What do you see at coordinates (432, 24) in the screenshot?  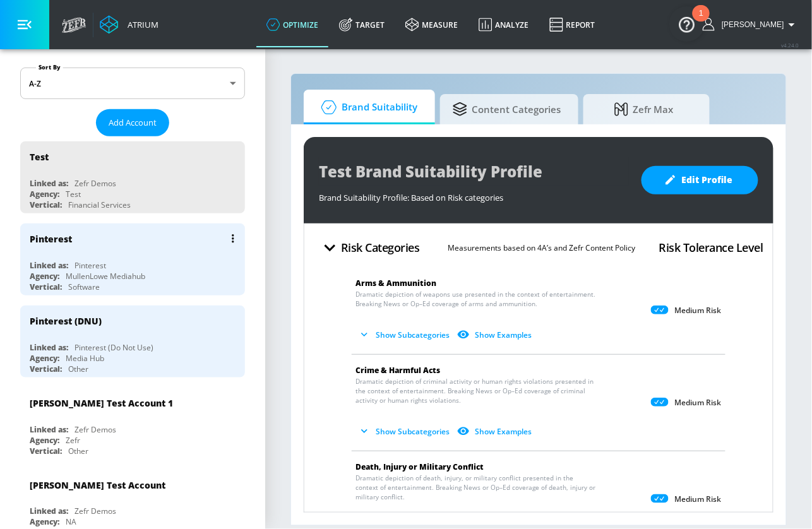 I see `a: measure` at bounding box center [432, 24].